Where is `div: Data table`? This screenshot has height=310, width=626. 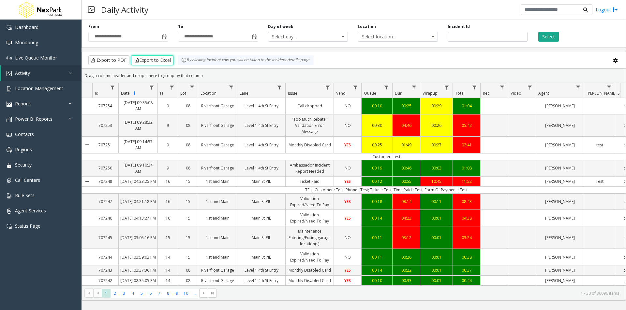 div: Data table is located at coordinates (353, 184).